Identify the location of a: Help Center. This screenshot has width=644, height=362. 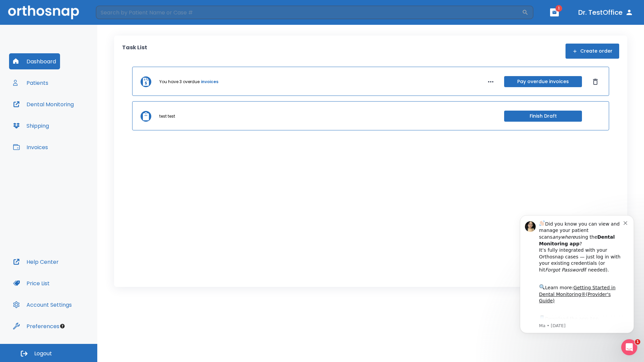
(36, 262).